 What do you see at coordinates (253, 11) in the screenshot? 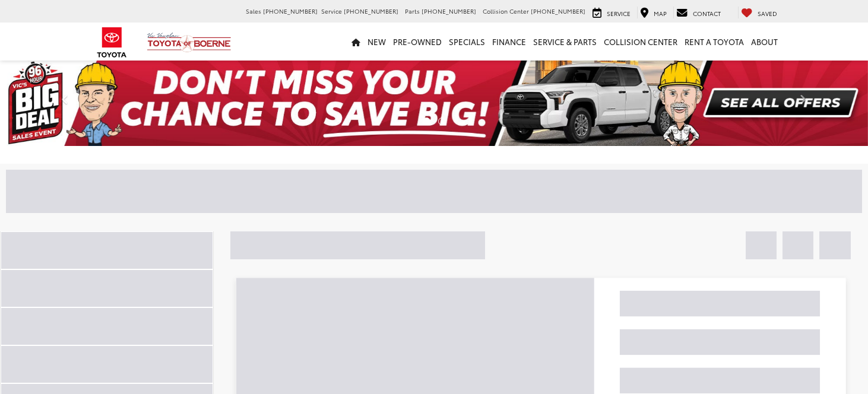
I see `span: Sales` at bounding box center [253, 11].